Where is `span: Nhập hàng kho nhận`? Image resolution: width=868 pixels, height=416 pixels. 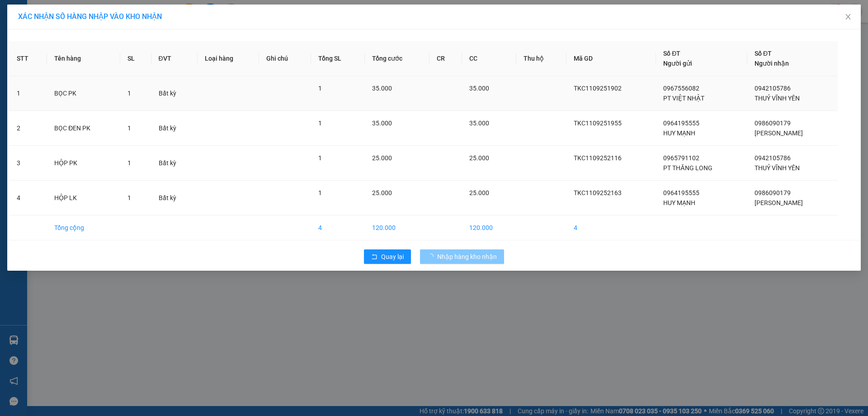
span: Nhập hàng kho nhận is located at coordinates (467, 256).